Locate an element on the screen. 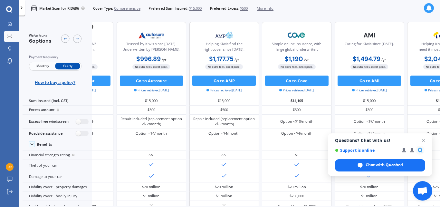  div: Excess-free windscreen is located at coordinates (57, 121).